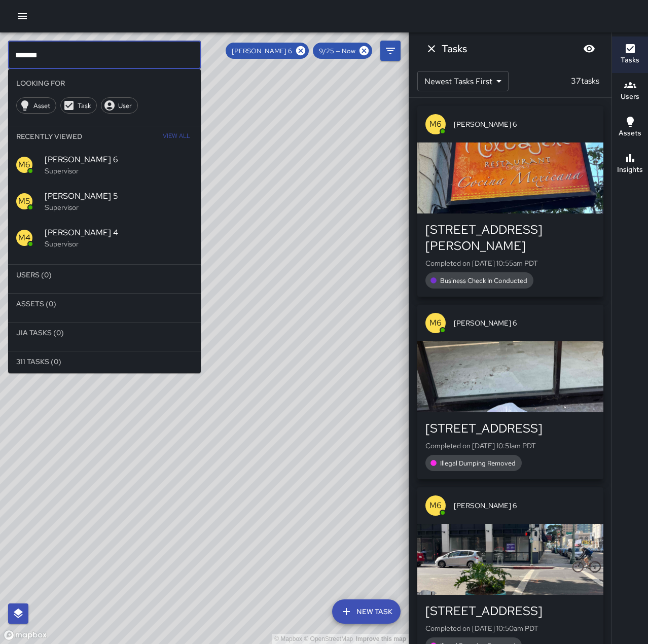 The height and width of the screenshot is (644, 648). What do you see at coordinates (79, 105) in the screenshot?
I see `div: Task` at bounding box center [79, 105].